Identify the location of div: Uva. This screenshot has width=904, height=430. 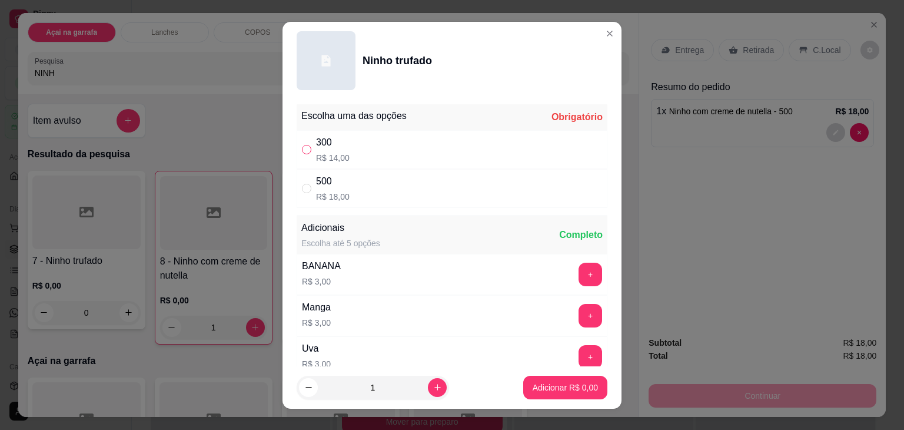
(316, 349).